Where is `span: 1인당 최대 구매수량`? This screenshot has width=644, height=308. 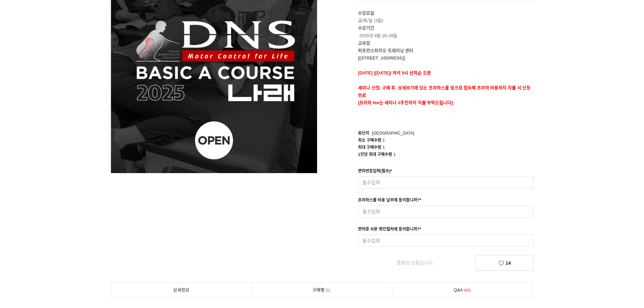
span: 1인당 최대 구매수량 is located at coordinates (375, 154).